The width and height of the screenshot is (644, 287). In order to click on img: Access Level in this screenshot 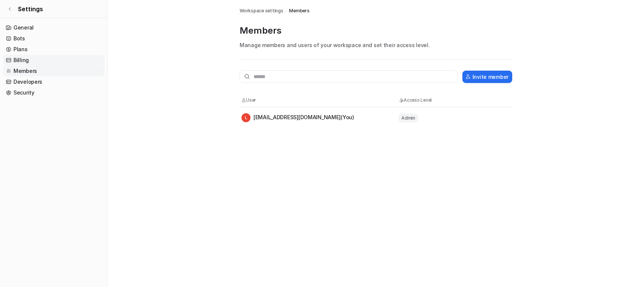, I will do `click(401, 100)`.